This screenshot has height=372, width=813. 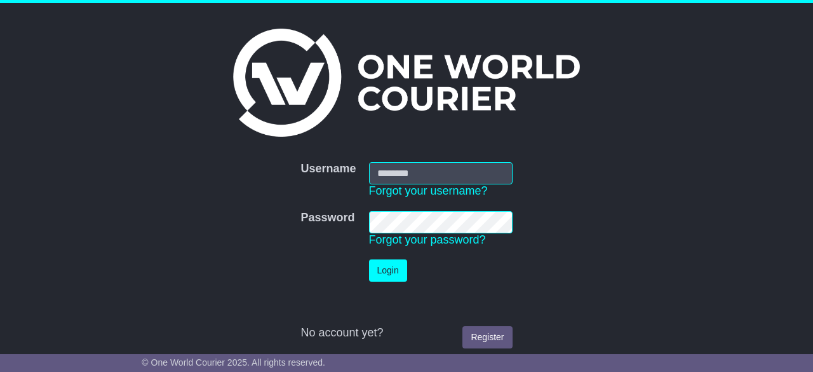 What do you see at coordinates (328, 169) in the screenshot?
I see `label: Username` at bounding box center [328, 169].